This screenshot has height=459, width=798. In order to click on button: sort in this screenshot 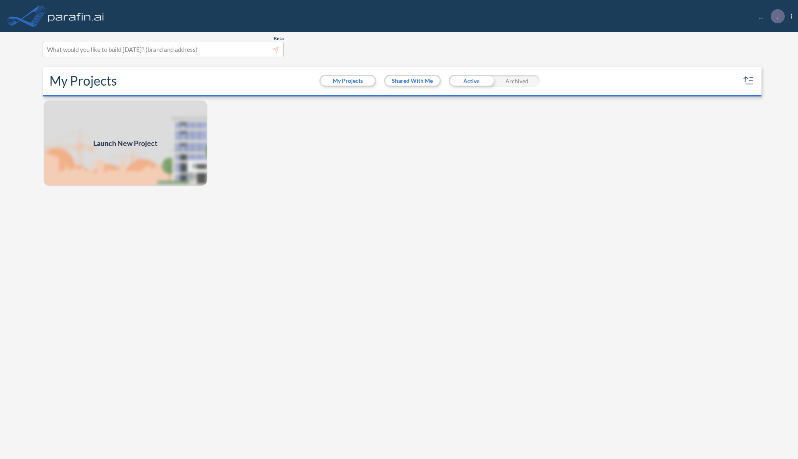, I will do `click(749, 81)`.